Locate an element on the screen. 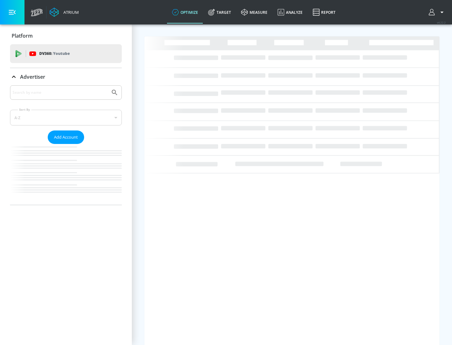 The image size is (452, 345). p: Advertiser is located at coordinates (33, 77).